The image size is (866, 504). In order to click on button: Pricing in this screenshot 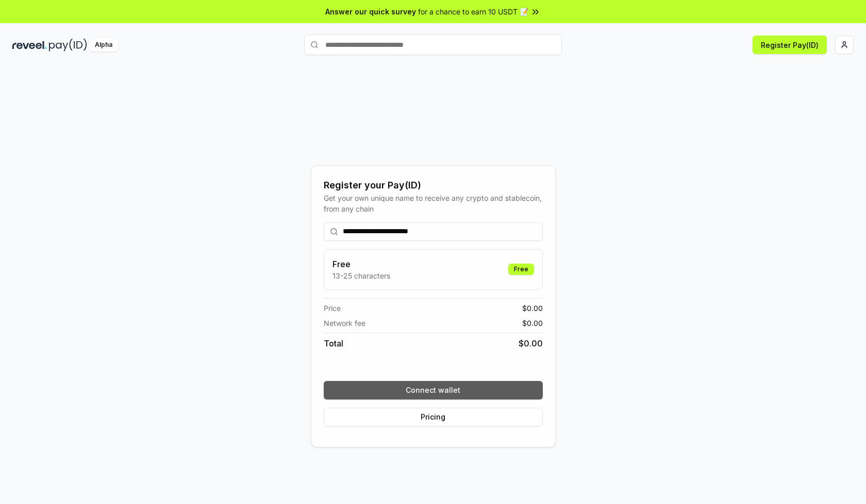, I will do `click(433, 417)`.